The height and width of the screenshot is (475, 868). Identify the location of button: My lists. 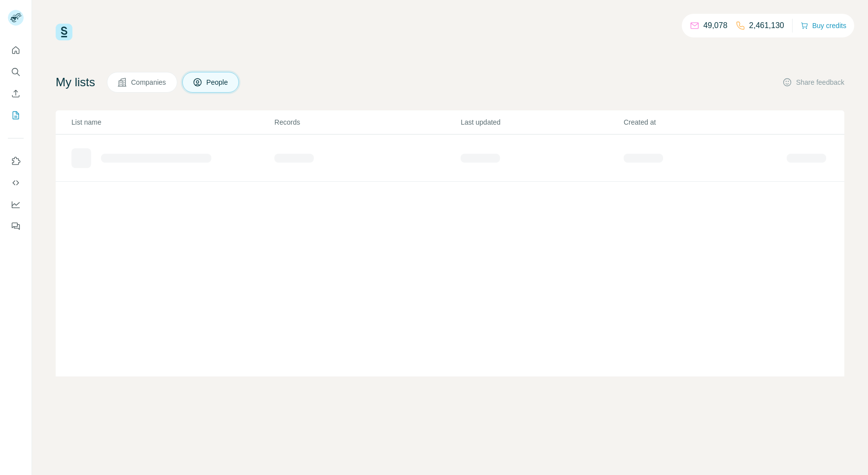
(16, 115).